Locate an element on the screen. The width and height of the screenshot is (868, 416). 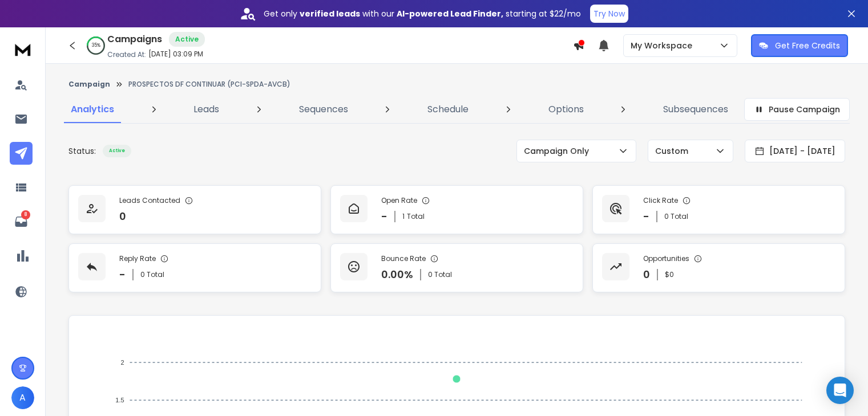
div: Open Intercom Messenger is located at coordinates (840, 390).